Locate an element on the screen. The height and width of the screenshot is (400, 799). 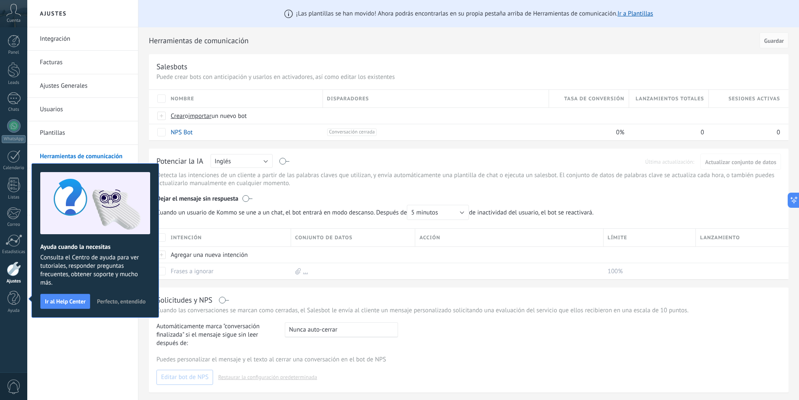
span: 100% is located at coordinates (615, 271).